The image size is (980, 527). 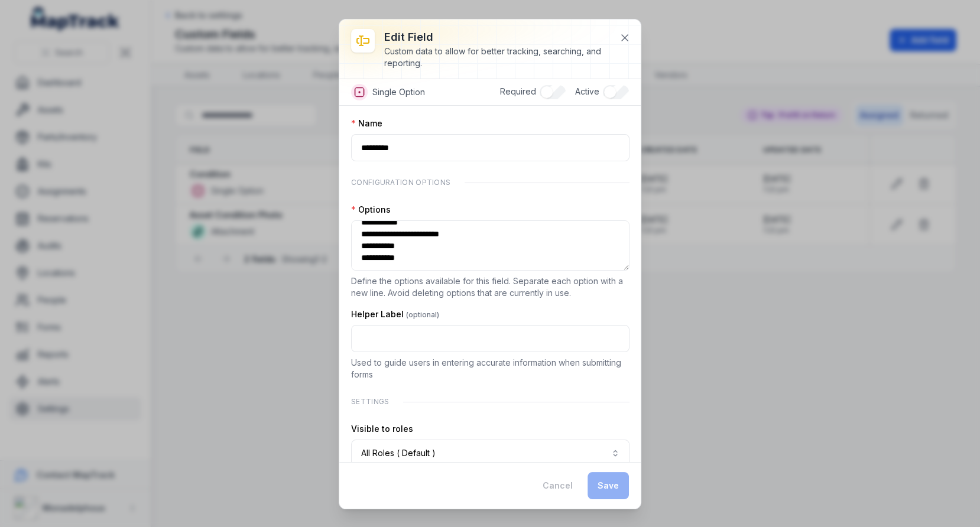 I want to click on textarea: :r3o:-form-item-label, so click(x=490, y=245).